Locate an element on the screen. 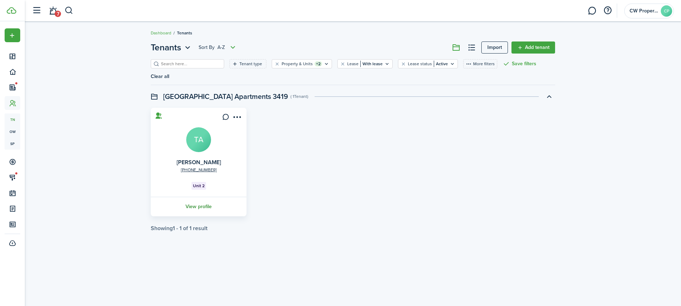 The height and width of the screenshot is (306, 681). a: ow is located at coordinates (12, 132).